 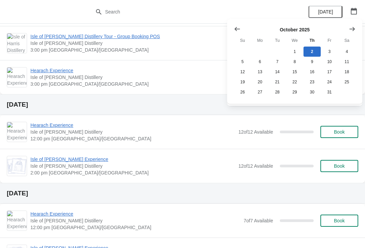 I want to click on button: Sunday October 19 2025, so click(x=242, y=82).